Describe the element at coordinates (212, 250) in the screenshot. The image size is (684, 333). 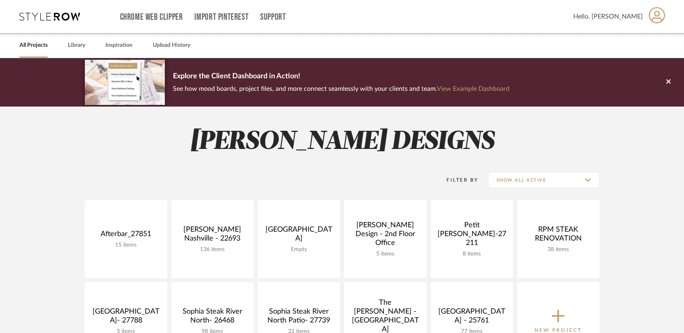
I see `div: 136 items` at that location.